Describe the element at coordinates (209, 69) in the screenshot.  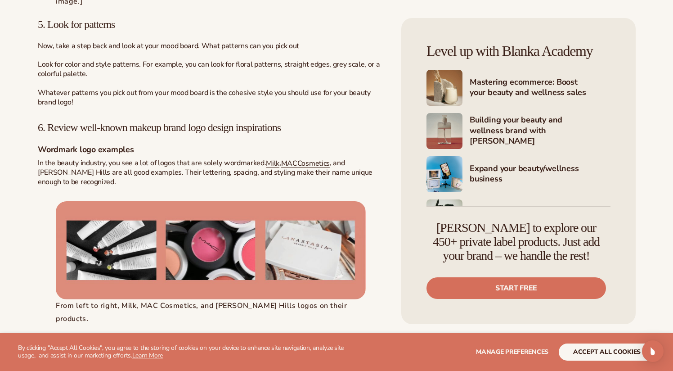
I see `span: Look for color and style patterns. For example, you can look for floral patterns, straight edges,...` at that location.